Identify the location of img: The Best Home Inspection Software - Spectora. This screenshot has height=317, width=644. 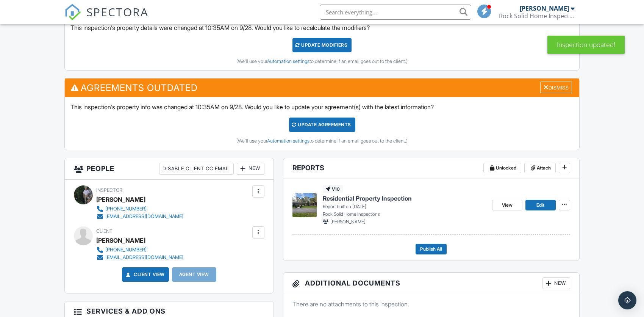
(73, 12).